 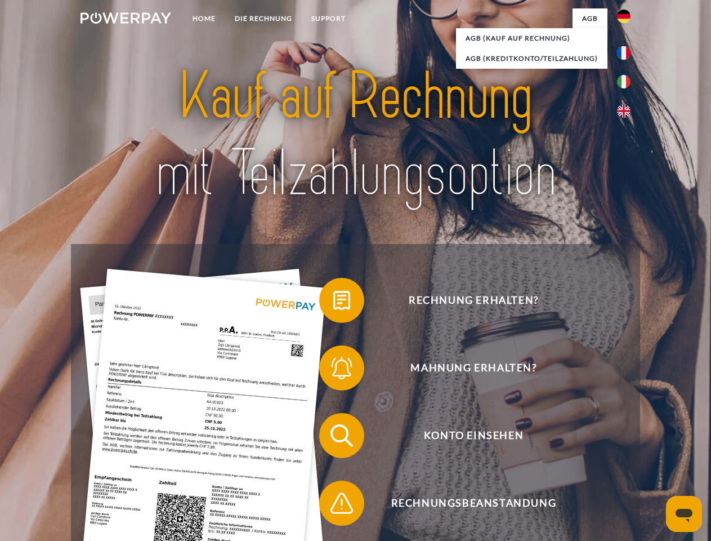 I want to click on button: Rechnungsbeanstandung, so click(x=466, y=503).